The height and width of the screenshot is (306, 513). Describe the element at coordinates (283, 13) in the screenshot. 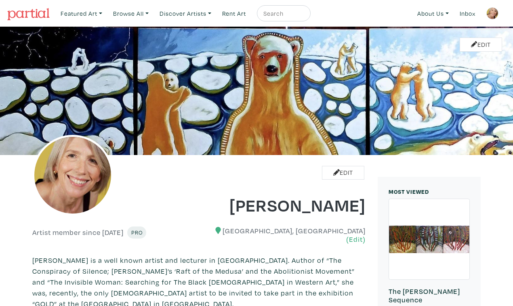

I see `input: Search` at that location.